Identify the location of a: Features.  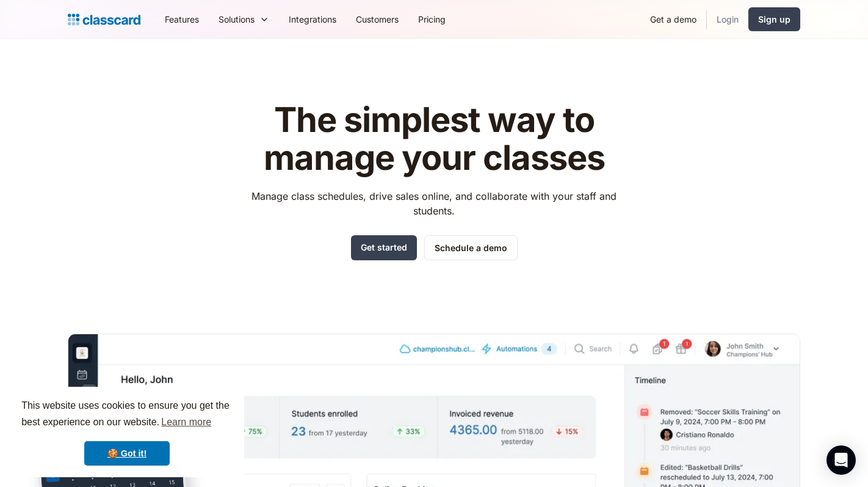
(182, 19).